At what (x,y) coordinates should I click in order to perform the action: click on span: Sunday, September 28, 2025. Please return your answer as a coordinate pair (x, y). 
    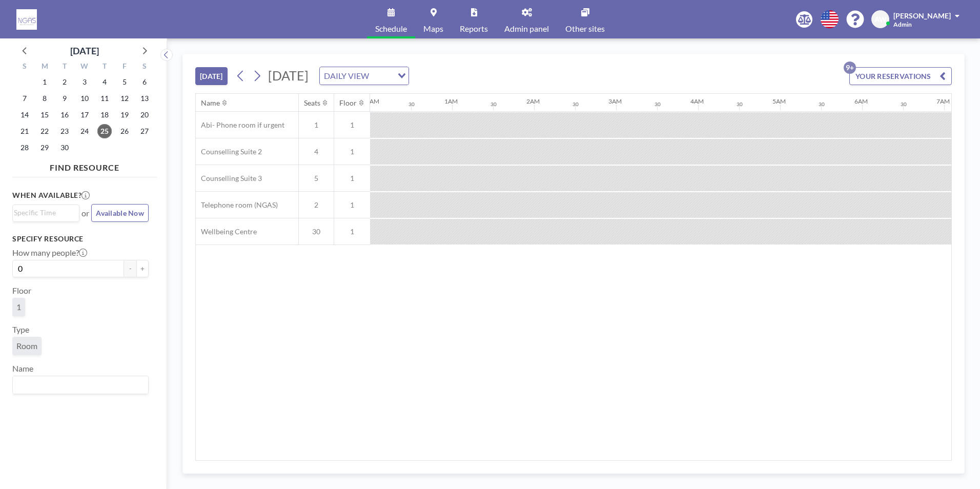
    Looking at the image, I should click on (25, 148).